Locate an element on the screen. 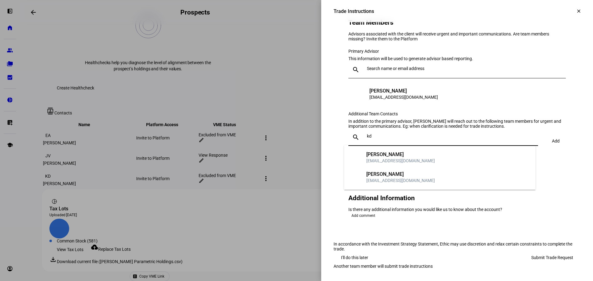  mat-icon: clear is located at coordinates (578, 11).